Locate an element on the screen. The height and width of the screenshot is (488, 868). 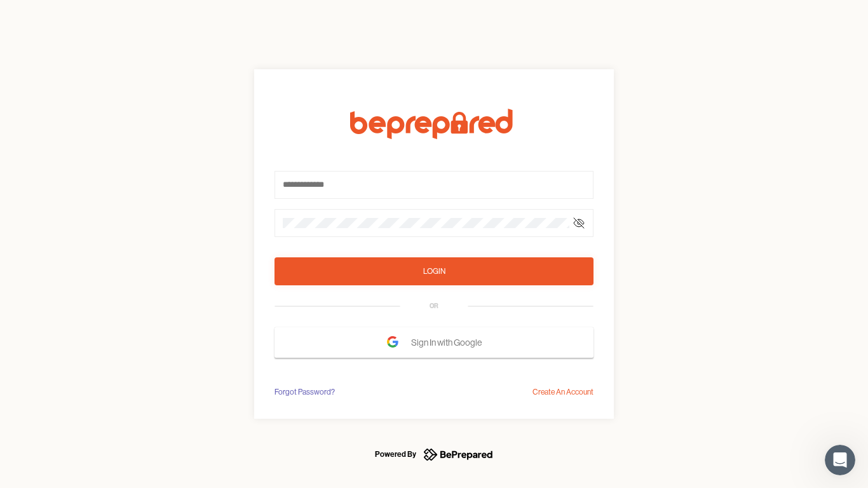
div: OR is located at coordinates (434, 307).